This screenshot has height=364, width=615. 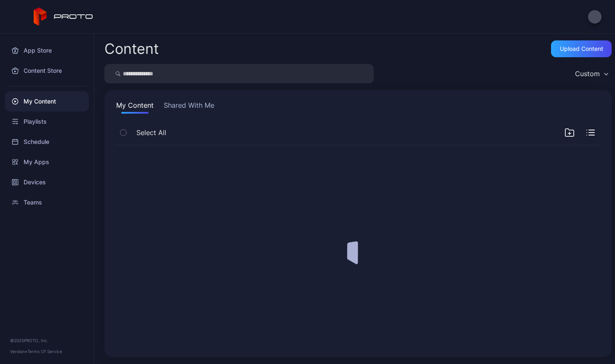 What do you see at coordinates (591, 74) in the screenshot?
I see `button: Custom` at bounding box center [591, 74].